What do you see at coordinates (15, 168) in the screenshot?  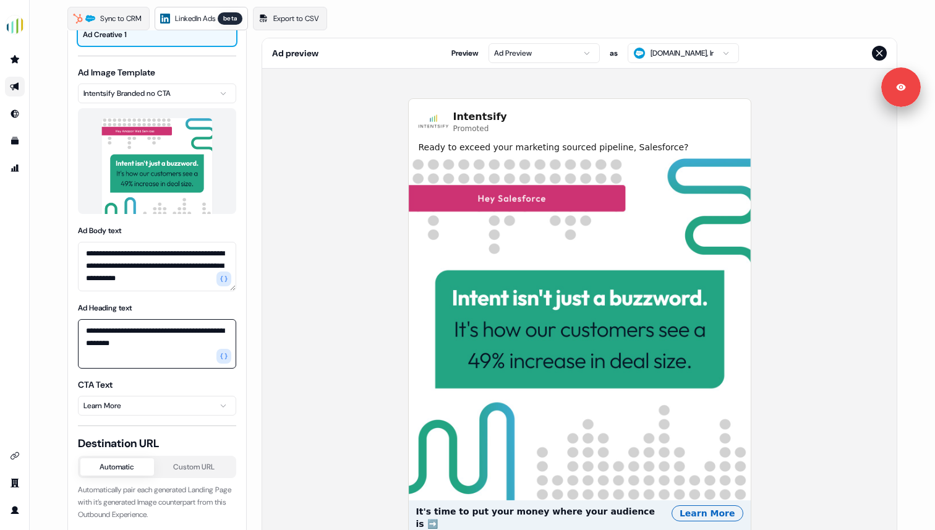 I see `a: Go to attribution` at bounding box center [15, 168].